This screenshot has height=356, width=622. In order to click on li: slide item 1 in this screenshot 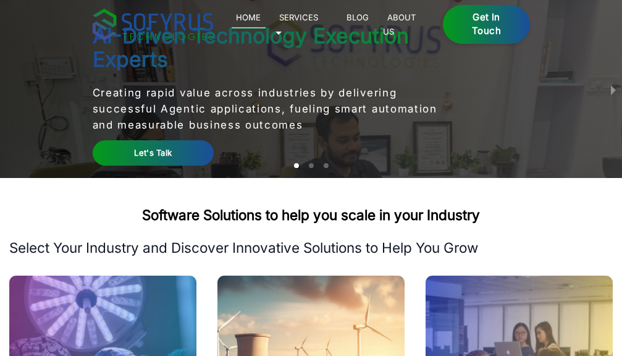, I will do `click(296, 165)`.